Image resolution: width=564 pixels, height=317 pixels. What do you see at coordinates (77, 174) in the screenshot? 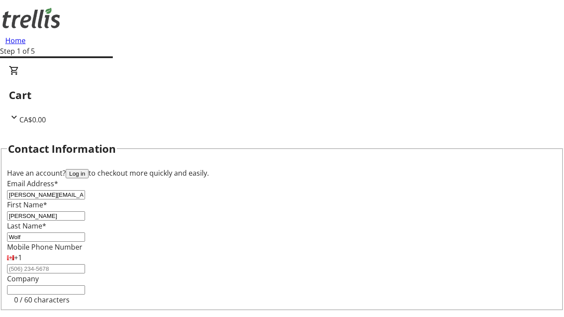
I see `button: Log in` at bounding box center [77, 174].